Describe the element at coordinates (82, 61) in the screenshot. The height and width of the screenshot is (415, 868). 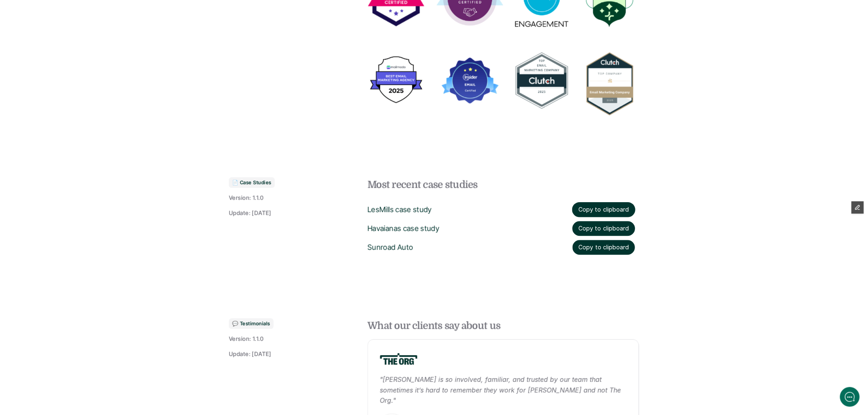
I see `button: New conversation` at that location.